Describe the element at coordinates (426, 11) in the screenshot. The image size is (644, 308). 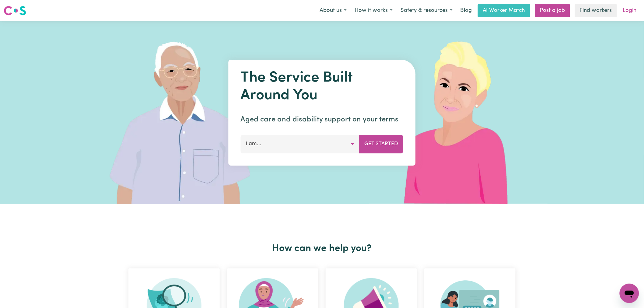
I see `button: Safety & resources` at that location.